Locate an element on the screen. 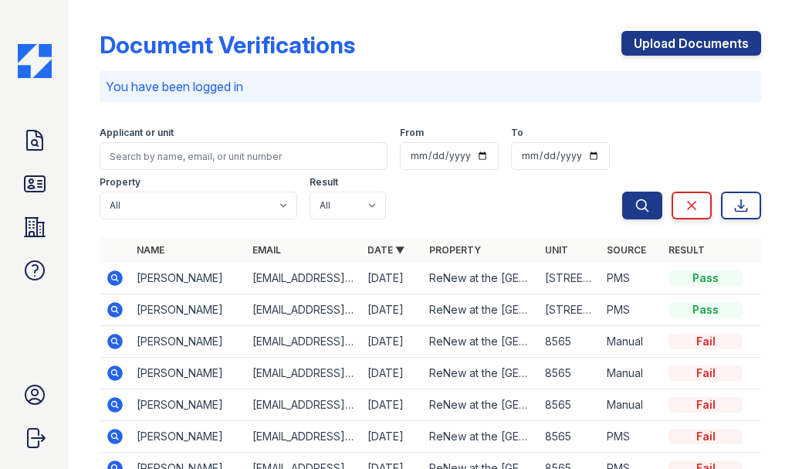 The width and height of the screenshot is (792, 469). label: Applicant or unit is located at coordinates (137, 133).